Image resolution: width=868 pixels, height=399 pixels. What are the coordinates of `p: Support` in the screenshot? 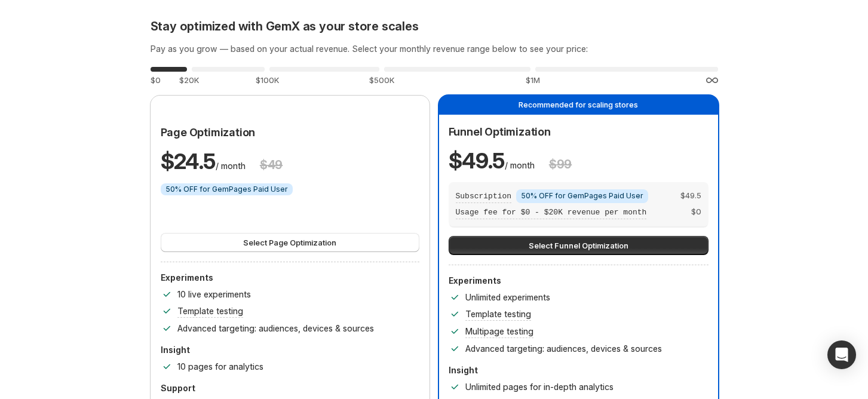 It's located at (290, 388).